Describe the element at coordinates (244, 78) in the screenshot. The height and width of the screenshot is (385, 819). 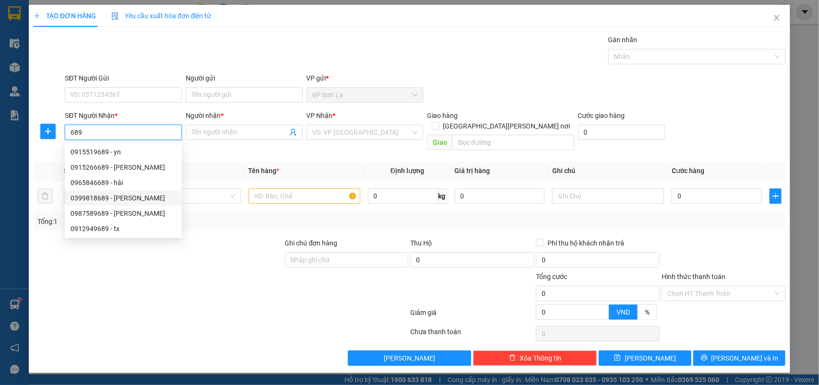
I see `div: Người gửi` at that location.